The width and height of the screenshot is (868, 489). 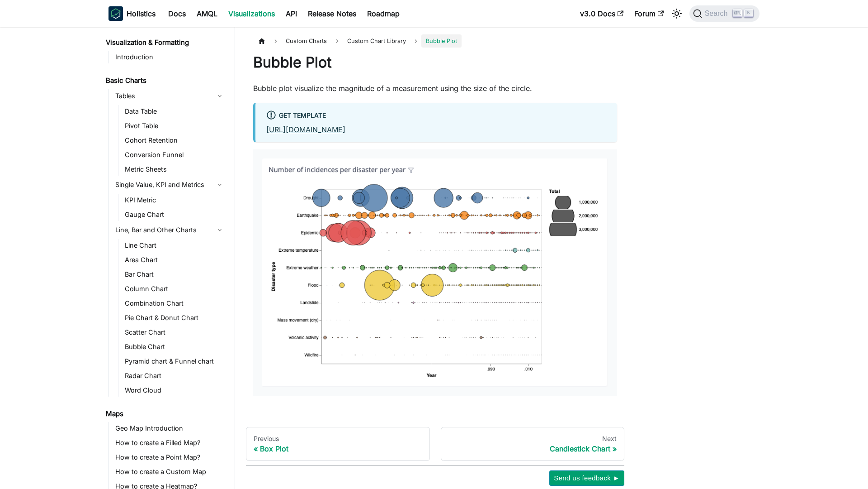 I want to click on div: Previous, so click(x=338, y=438).